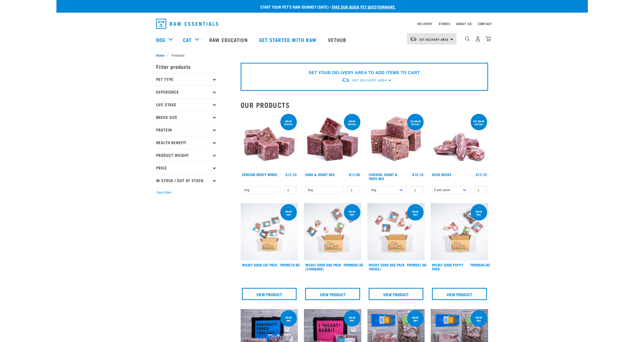 The width and height of the screenshot is (644, 342). Describe the element at coordinates (353, 264) in the screenshot. I see `div: $85.90` at that location.